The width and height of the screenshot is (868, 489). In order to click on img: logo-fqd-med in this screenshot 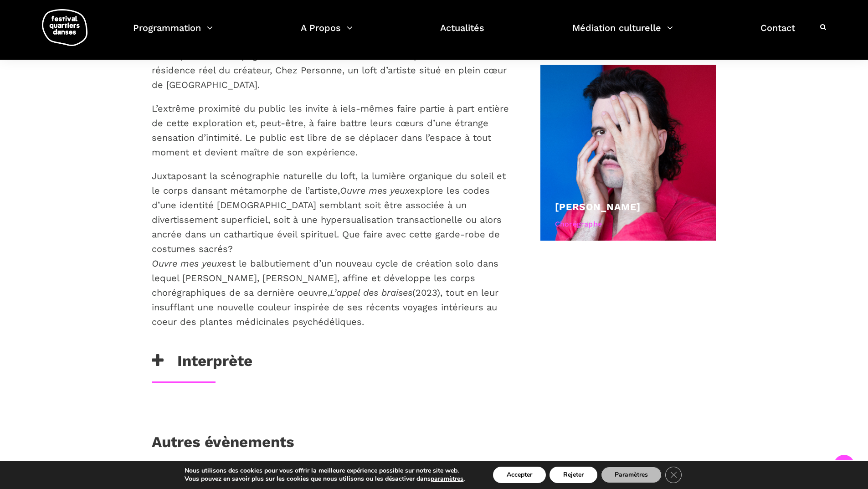, I will do `click(65, 28)`.